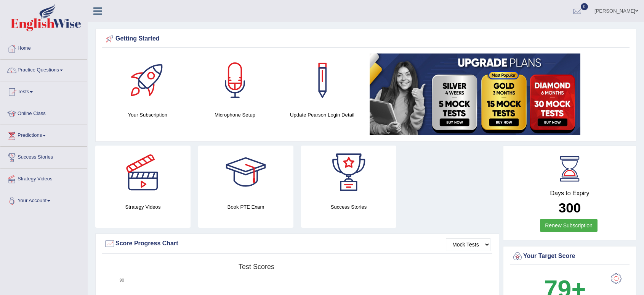 The width and height of the screenshot is (644, 295). What do you see at coordinates (143, 207) in the screenshot?
I see `h4: Strategy Videos` at bounding box center [143, 207].